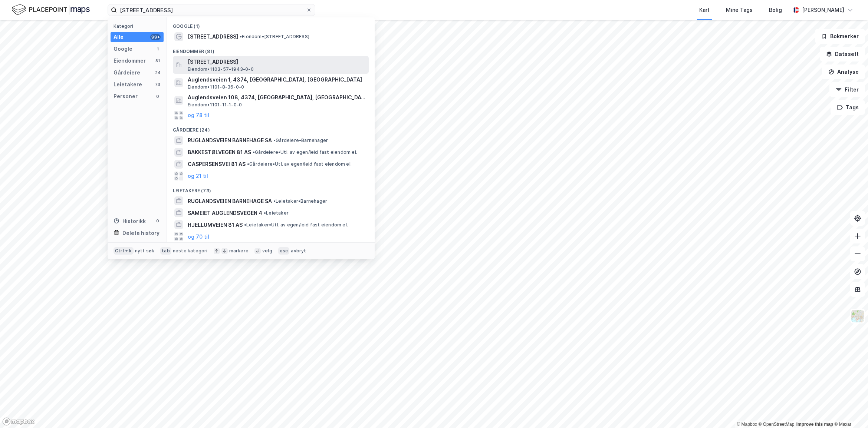 This screenshot has width=868, height=428. I want to click on div: Gårdeiere (24), so click(271, 128).